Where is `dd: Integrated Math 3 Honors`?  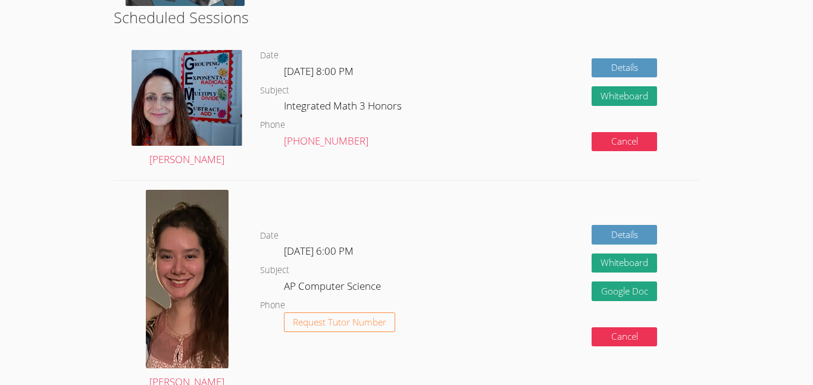 dd: Integrated Math 3 Honors is located at coordinates (344, 108).